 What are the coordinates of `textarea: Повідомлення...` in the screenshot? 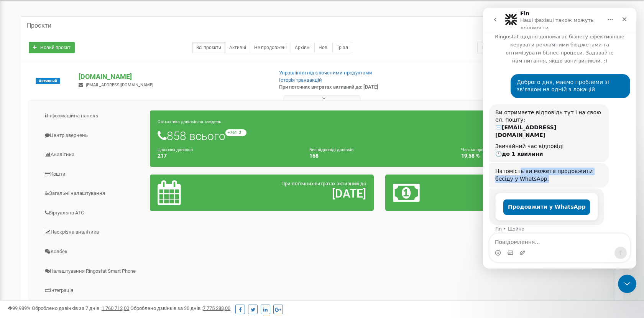 It's located at (77, 233).